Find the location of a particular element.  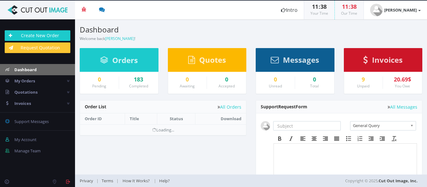

th: Order ID is located at coordinates (103, 119).